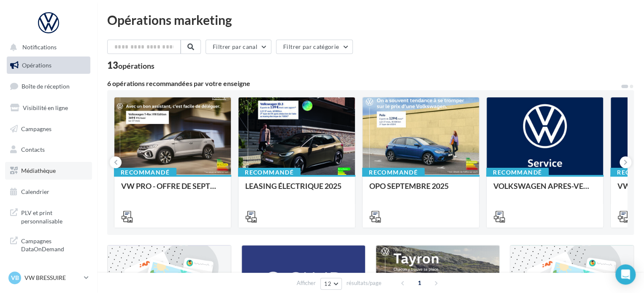 This screenshot has width=644, height=293. I want to click on div: OPO SEPTEMBRE 2025, so click(421, 190).